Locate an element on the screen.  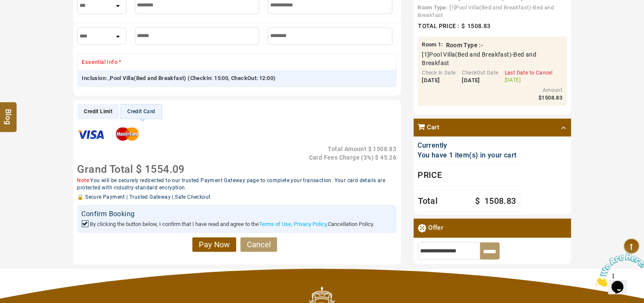
span: Card Fees Charge is located at coordinates (334, 157).